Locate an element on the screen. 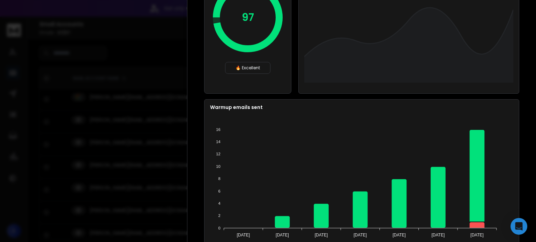 Image resolution: width=536 pixels, height=242 pixels. div: 🔥 Excellent is located at coordinates (248, 68).